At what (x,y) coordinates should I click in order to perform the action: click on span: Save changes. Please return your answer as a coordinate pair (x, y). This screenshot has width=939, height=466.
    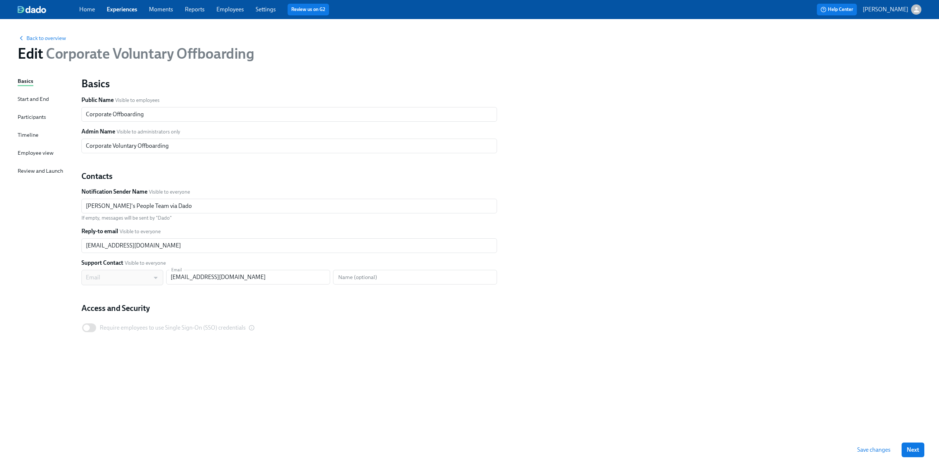
    Looking at the image, I should click on (873, 450).